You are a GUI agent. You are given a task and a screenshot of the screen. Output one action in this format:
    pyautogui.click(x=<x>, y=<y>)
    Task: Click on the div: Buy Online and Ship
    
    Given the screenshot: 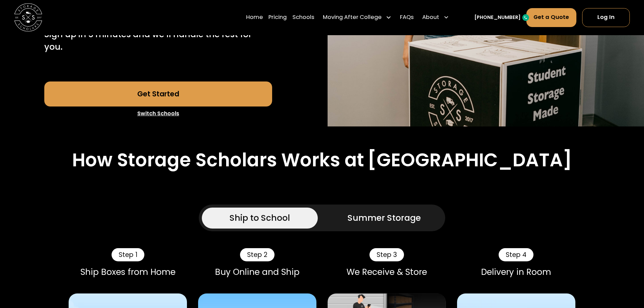 What is the action you would take?
    pyautogui.click(x=257, y=273)
    